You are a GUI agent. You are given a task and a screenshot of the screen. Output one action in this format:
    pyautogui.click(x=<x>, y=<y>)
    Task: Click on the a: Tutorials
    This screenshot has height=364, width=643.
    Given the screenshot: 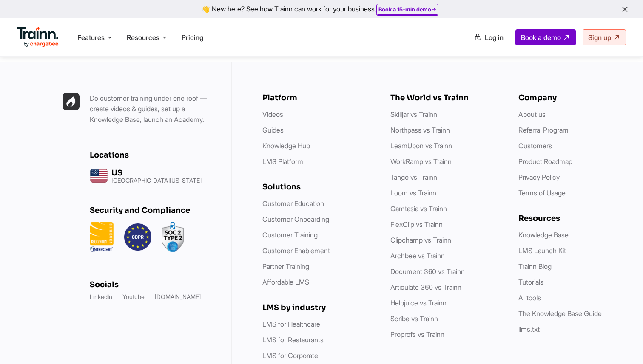 What is the action you would take?
    pyautogui.click(x=531, y=282)
    